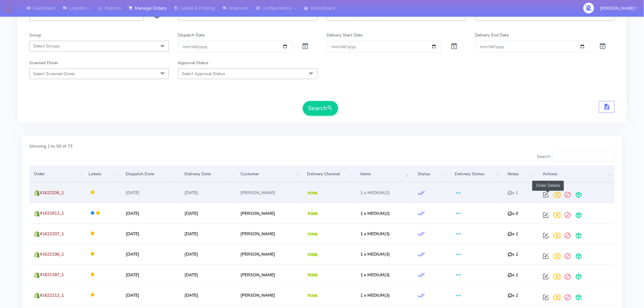 This screenshot has width=644, height=308. What do you see at coordinates (576, 157) in the screenshot?
I see `label: Search:` at bounding box center [576, 157].